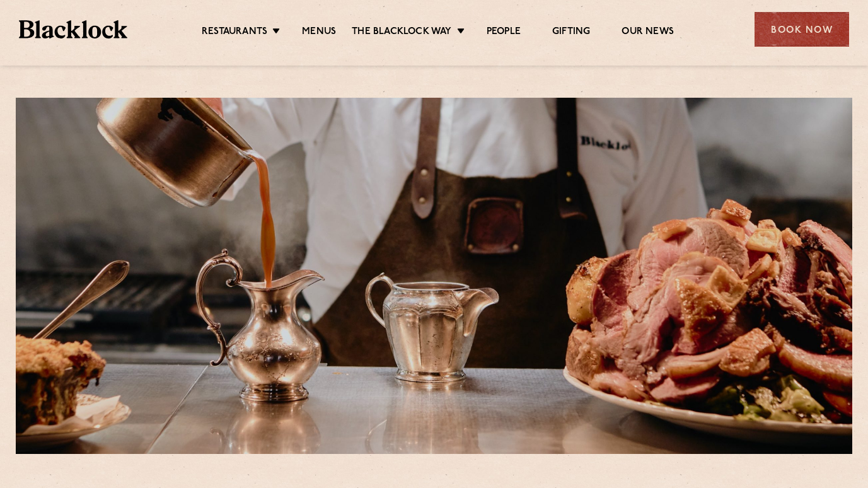 The height and width of the screenshot is (488, 868). I want to click on div: Book Now, so click(801, 29).